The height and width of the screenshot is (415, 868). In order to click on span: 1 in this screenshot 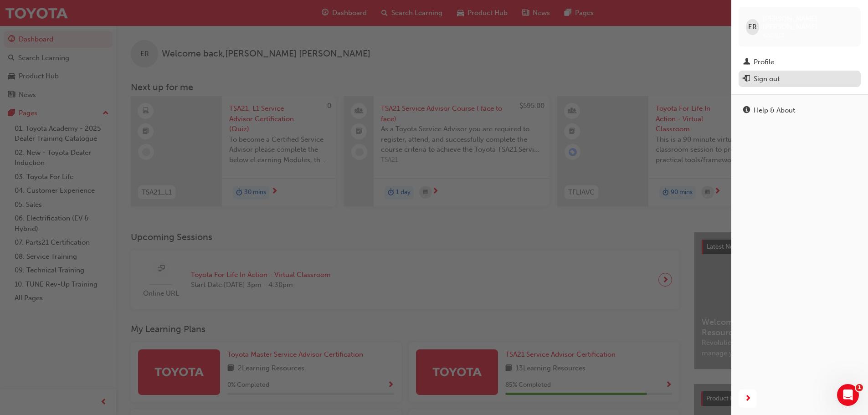, I will do `click(859, 387)`.